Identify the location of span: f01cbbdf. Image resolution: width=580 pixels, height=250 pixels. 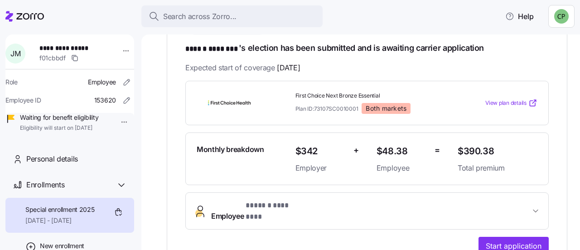
(53, 58).